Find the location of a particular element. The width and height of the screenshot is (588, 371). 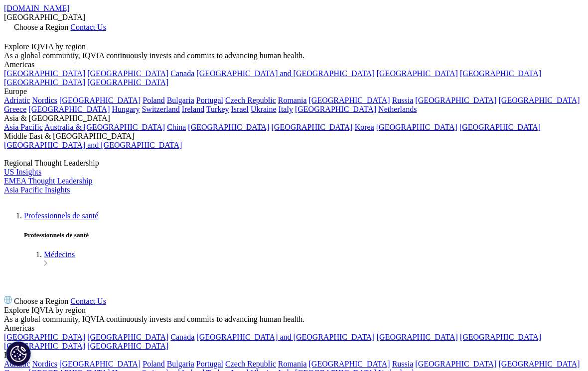

a: Asia Pacific Insights is located at coordinates (37, 189).